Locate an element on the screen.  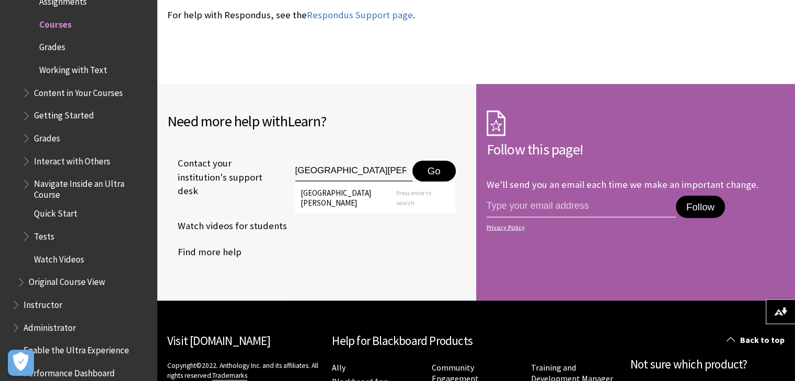
a: Watch videos for students is located at coordinates (227, 226).